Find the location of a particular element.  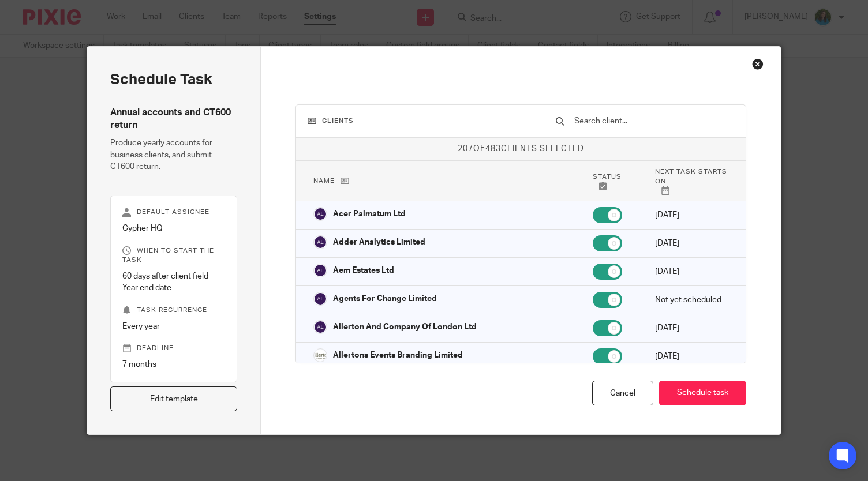

p: Default assignee is located at coordinates (173, 212).